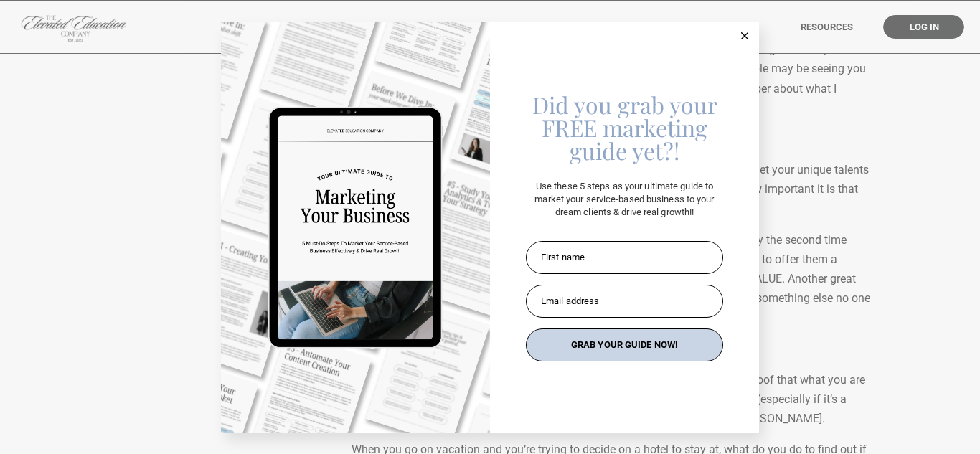 This screenshot has width=980, height=454. Describe the element at coordinates (561, 300) in the screenshot. I see `span: Email add` at that location.